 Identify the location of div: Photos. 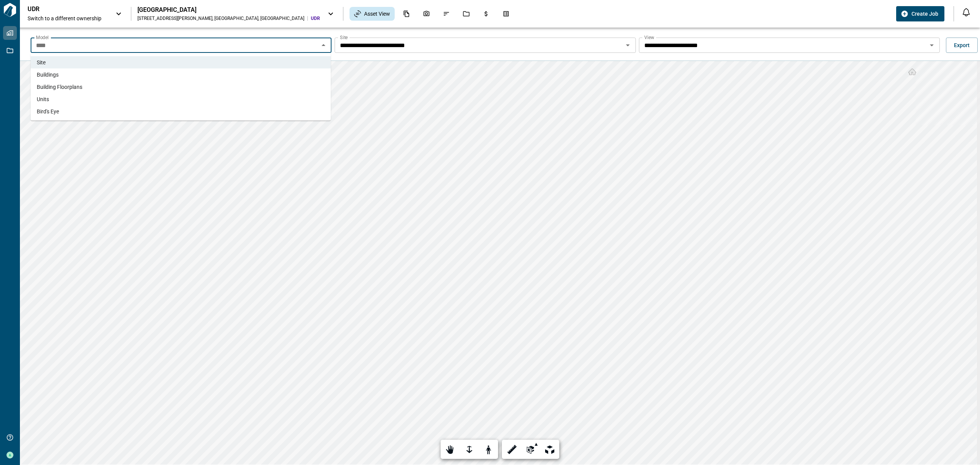
(426, 14).